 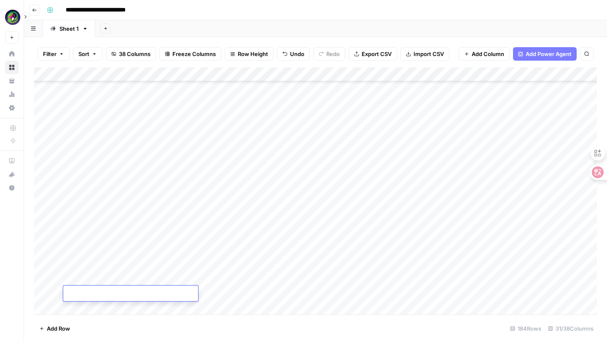 What do you see at coordinates (12, 17) in the screenshot?
I see `button: Workspace: Meshy` at bounding box center [12, 17].